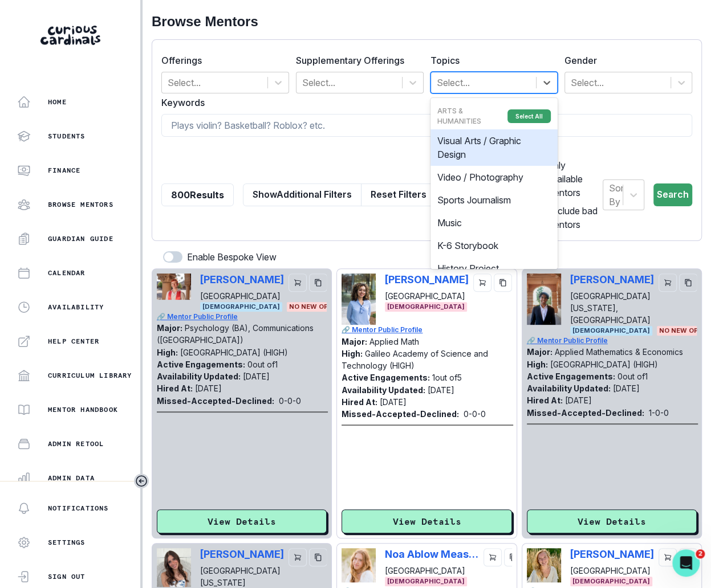 The image size is (711, 588). Describe the element at coordinates (57, 102) in the screenshot. I see `p: Home` at that location.